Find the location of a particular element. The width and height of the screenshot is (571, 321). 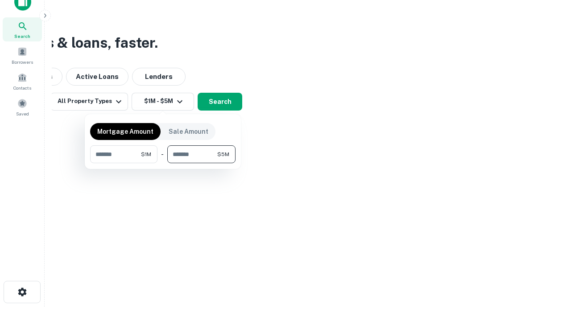

span: $1M is located at coordinates (146, 154).